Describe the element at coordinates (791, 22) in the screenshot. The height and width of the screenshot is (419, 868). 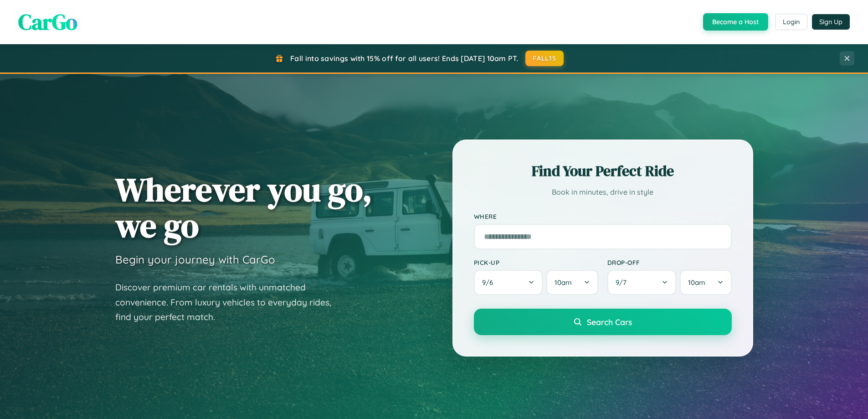
I see `button: Login` at that location.